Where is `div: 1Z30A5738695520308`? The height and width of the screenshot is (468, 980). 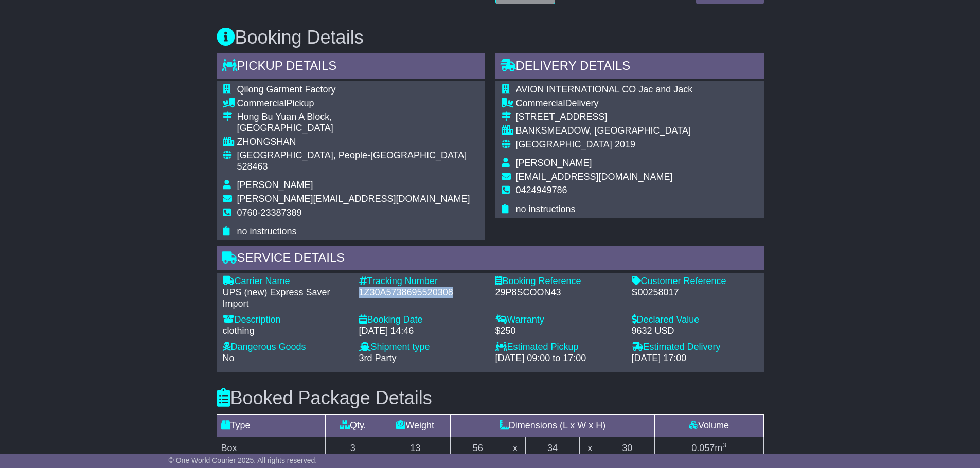
div: 1Z30A5738695520308 is located at coordinates (422, 293).